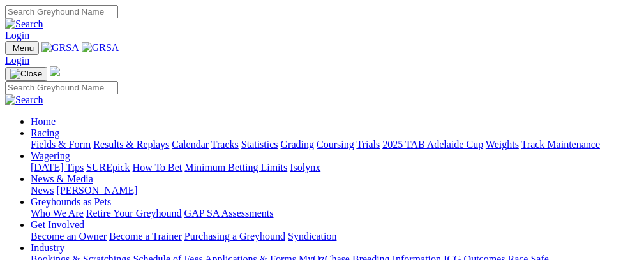 Image resolution: width=644 pixels, height=260 pixels. I want to click on img: logo-grsa-white.png, so click(55, 71).